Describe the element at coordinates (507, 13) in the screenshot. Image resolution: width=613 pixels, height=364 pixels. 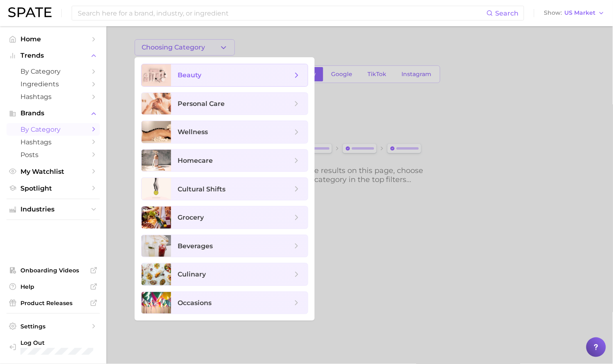
I see `span: Search` at that location.